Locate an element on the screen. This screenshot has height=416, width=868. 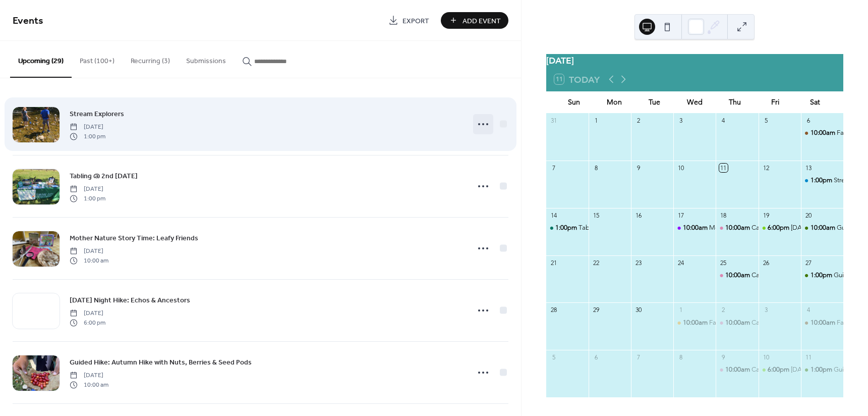
div: Guided Hike: Raptors on the Wing is located at coordinates (822, 369).